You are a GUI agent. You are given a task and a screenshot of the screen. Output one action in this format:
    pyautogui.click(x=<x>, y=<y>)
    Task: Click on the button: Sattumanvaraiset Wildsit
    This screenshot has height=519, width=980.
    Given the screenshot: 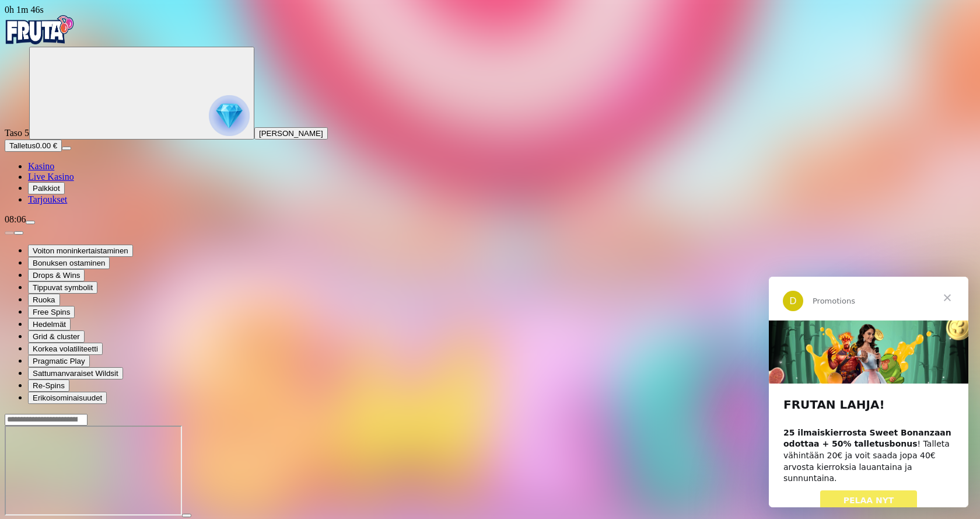 What is the action you would take?
    pyautogui.click(x=75, y=373)
    